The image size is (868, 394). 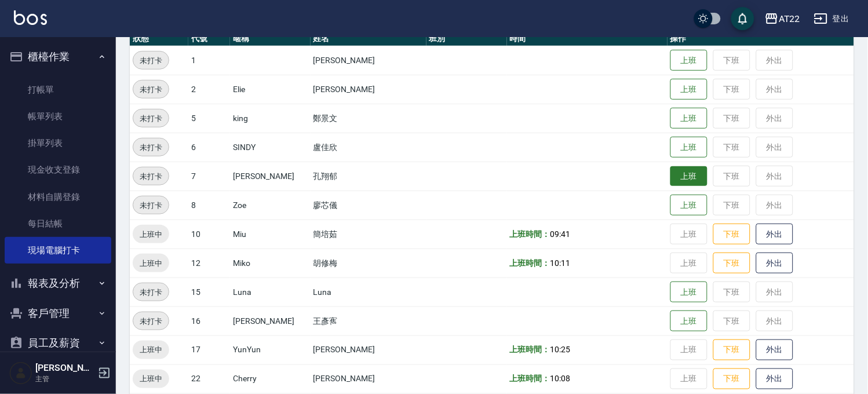 I want to click on td: 10, so click(x=209, y=234).